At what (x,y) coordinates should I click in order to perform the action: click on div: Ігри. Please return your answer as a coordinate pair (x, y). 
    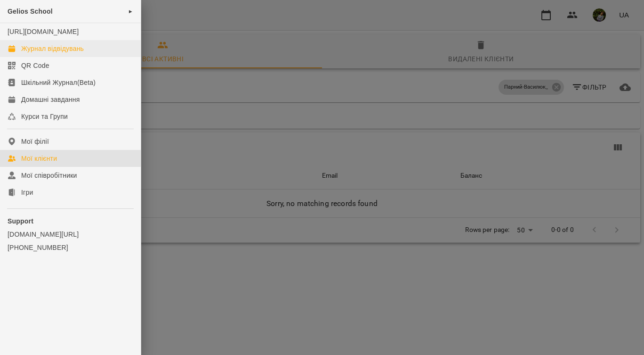
    Looking at the image, I should click on (27, 192).